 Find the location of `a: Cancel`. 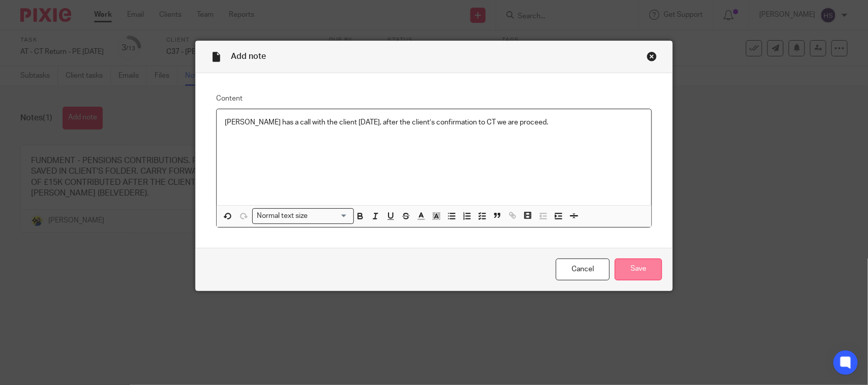

a: Cancel is located at coordinates (583, 269).